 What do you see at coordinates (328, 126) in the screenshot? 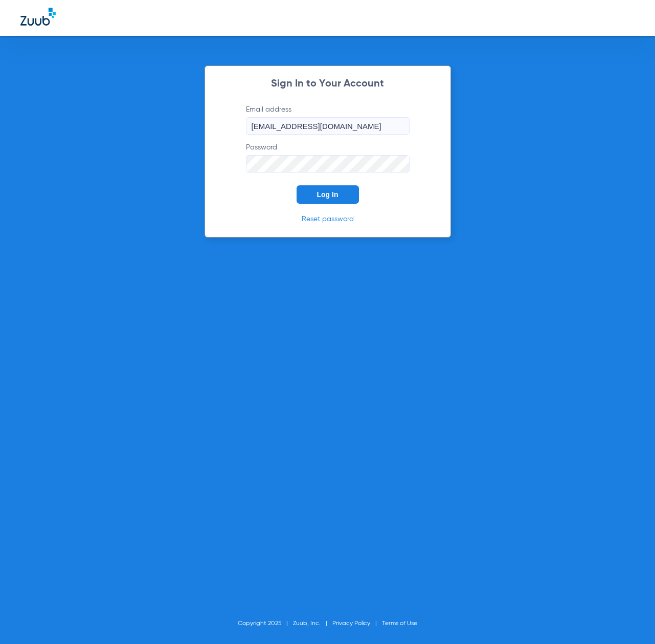
I see `input: Email address` at bounding box center [328, 126].